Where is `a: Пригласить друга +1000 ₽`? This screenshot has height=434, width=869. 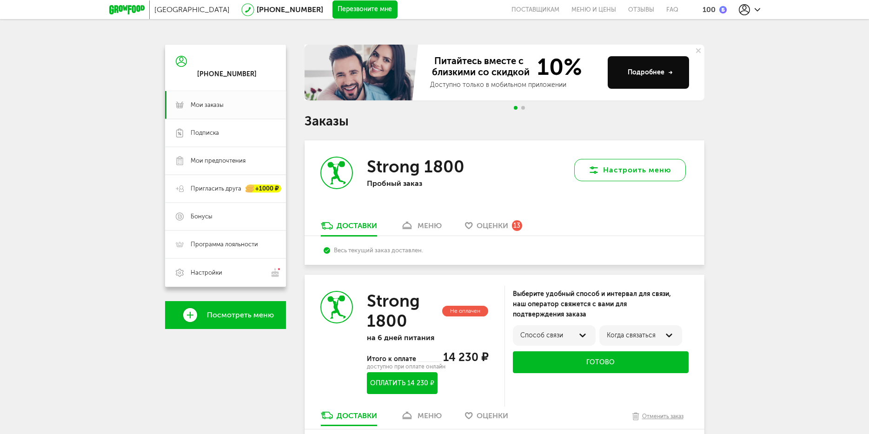
a: Пригласить друга +1000 ₽ is located at coordinates (225, 189).